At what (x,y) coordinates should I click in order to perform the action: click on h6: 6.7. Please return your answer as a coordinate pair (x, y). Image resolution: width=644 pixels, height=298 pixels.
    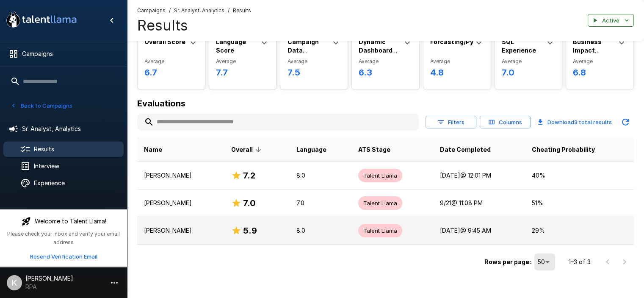
    Looking at the image, I should click on (171, 72).